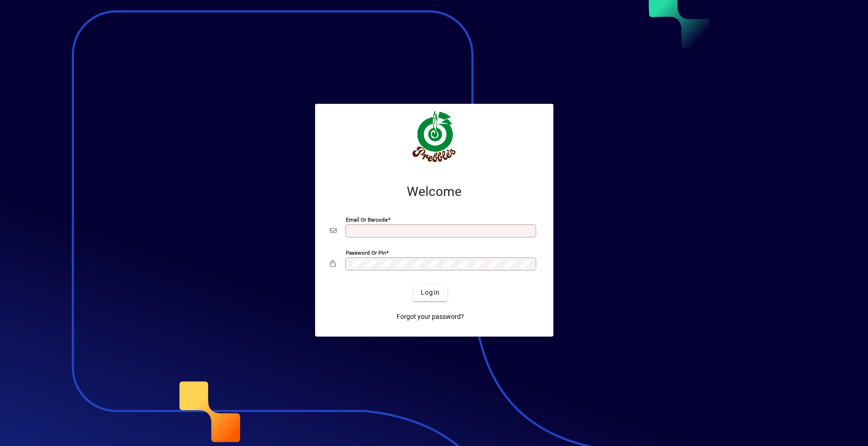 This screenshot has height=446, width=868. What do you see at coordinates (430, 293) in the screenshot?
I see `button: Login` at bounding box center [430, 293].